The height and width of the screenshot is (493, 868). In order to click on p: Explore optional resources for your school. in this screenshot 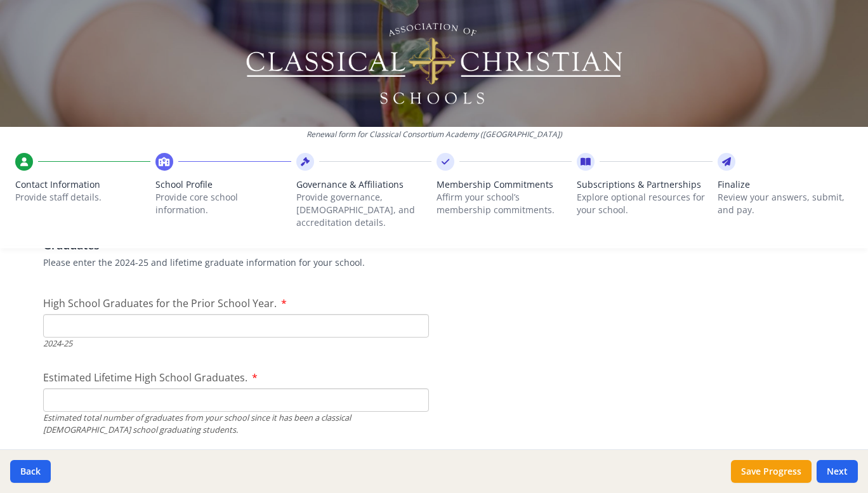, I will do `click(644, 204)`.